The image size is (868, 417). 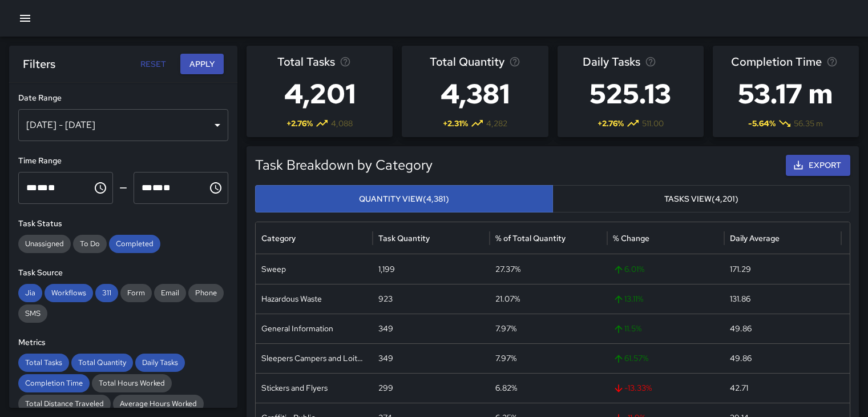 What do you see at coordinates (30, 293) in the screenshot?
I see `div: Jia` at bounding box center [30, 293].